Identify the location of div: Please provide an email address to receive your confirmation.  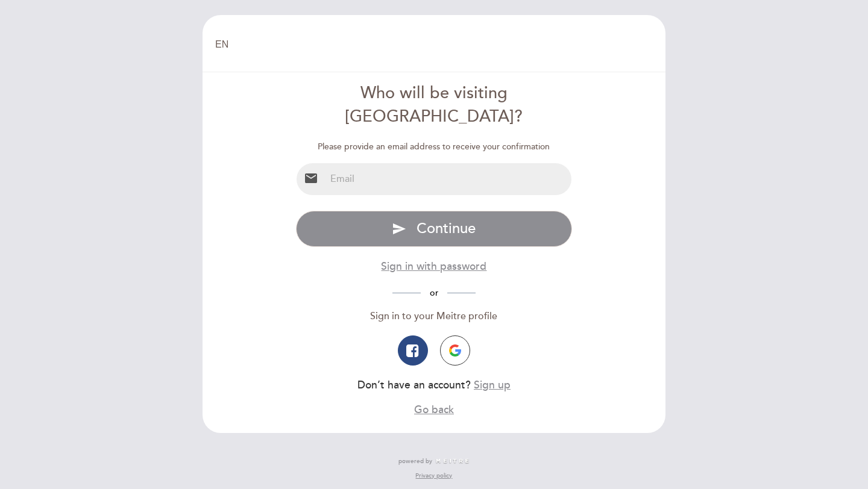
(434, 147).